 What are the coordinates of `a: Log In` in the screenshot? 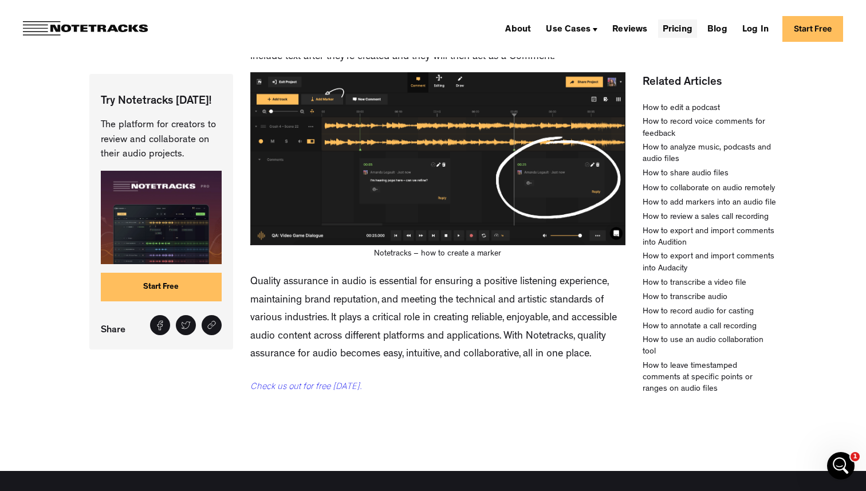 It's located at (755, 29).